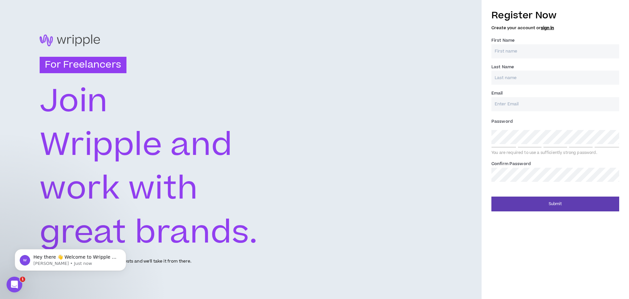 This screenshot has height=299, width=629. Describe the element at coordinates (556, 15) in the screenshot. I see `h3: Register Now` at that location.